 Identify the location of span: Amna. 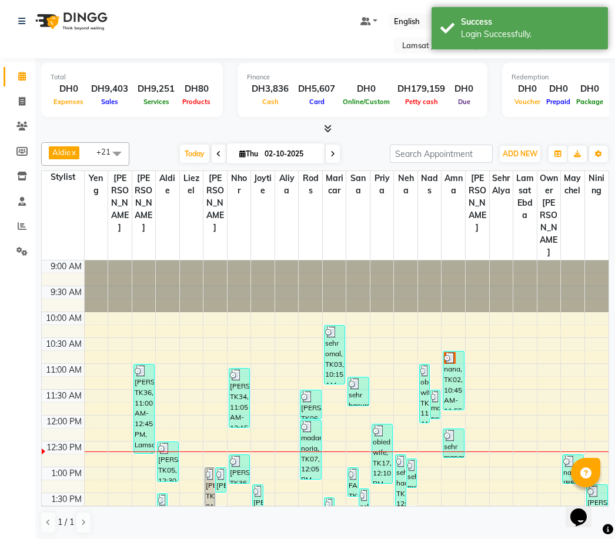
(453, 185).